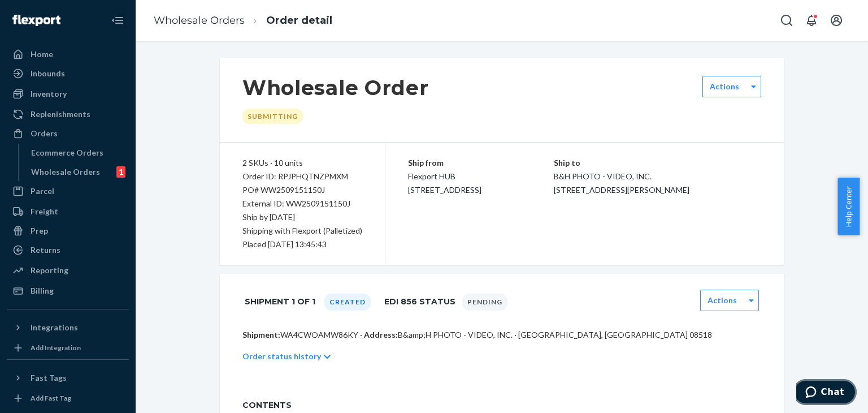  I want to click on div: Orders, so click(44, 133).